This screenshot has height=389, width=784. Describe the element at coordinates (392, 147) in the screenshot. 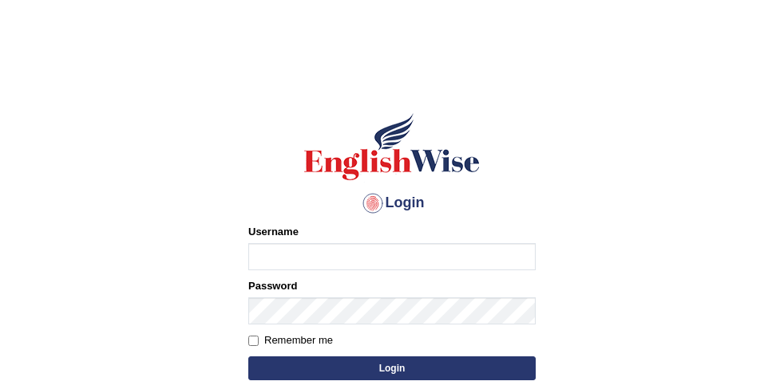

I see `img: Logo of English Wise sign in for intelligent practice with AI` at that location.